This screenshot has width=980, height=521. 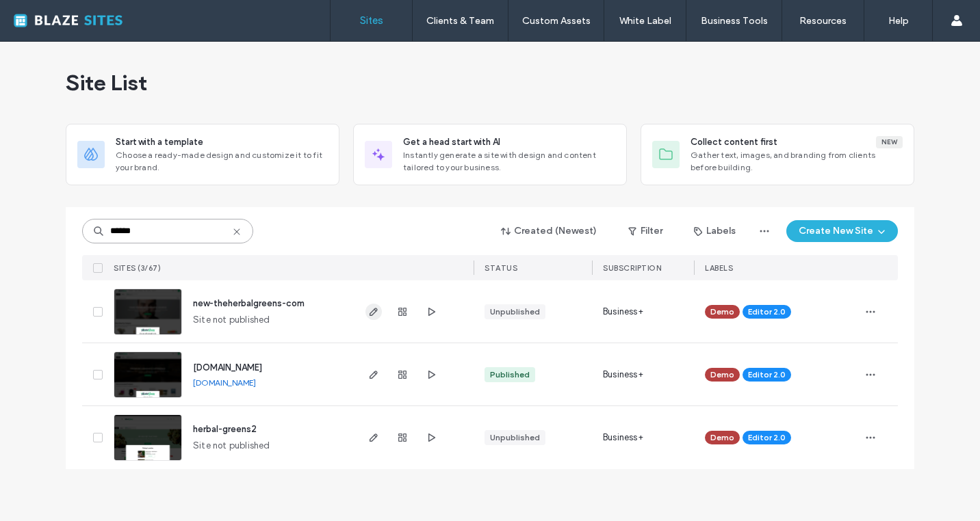 I want to click on span: Start with a template, so click(x=159, y=142).